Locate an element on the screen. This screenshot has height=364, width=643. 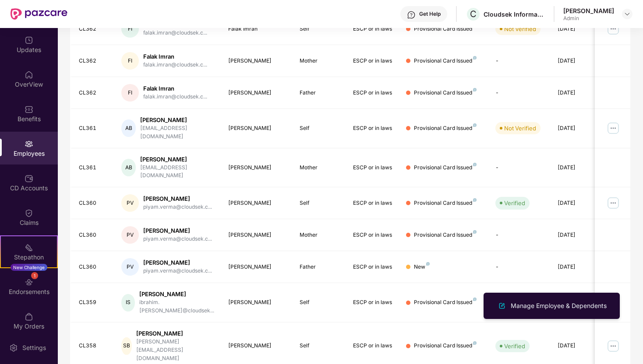
div: AB is located at coordinates (129, 129).